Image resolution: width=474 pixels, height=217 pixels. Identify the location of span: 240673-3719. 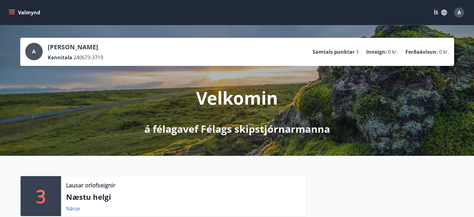
(88, 57).